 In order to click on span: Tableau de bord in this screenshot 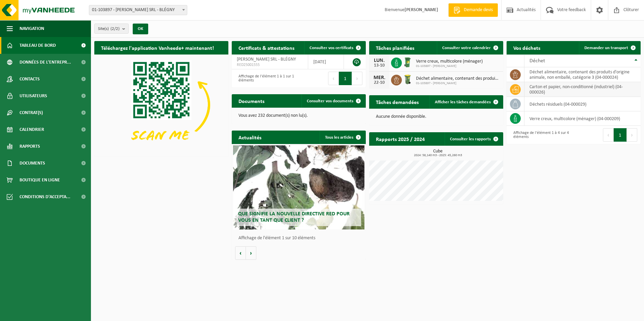, I will do `click(38, 45)`.